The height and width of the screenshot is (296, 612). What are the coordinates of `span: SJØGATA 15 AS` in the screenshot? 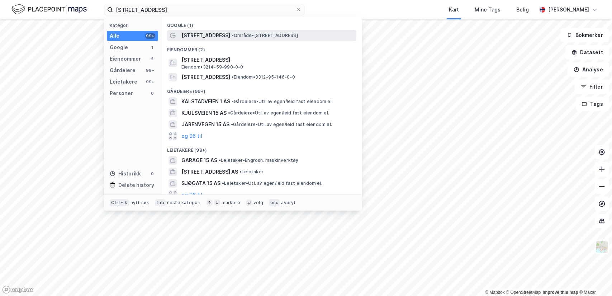 It's located at (201, 183).